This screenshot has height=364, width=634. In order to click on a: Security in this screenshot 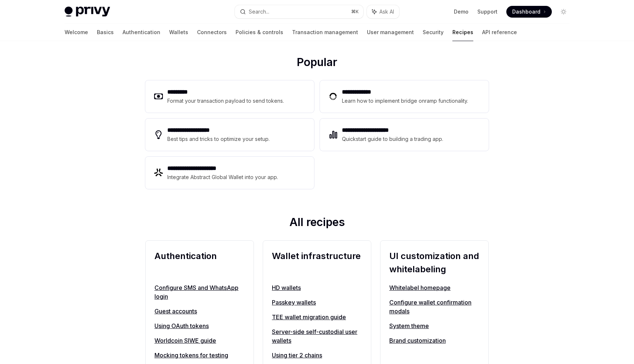, I will do `click(433, 32)`.